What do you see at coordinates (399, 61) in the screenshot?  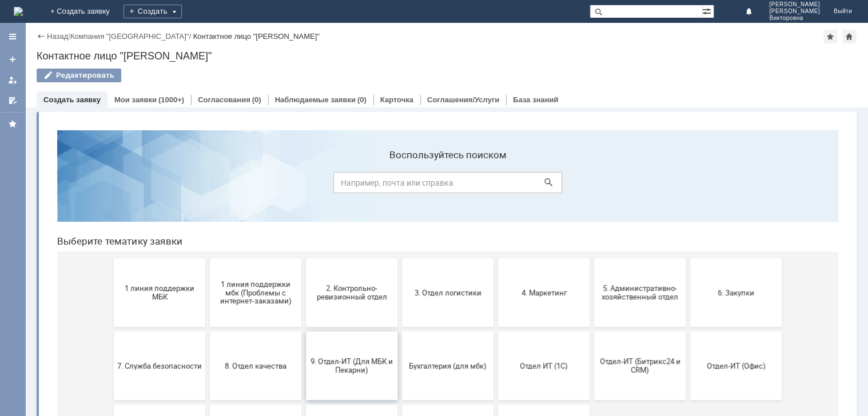 I see `input: Например, почта или справка` at bounding box center [399, 61].